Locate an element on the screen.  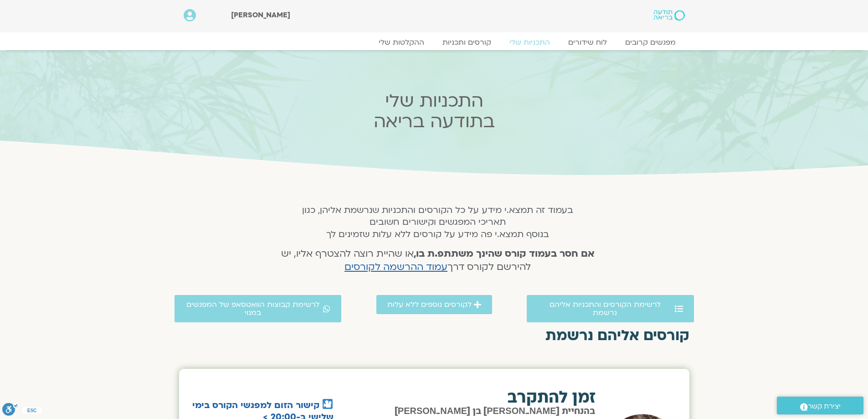
span: עמוד ההרשמה לקורסים is located at coordinates (396, 266).